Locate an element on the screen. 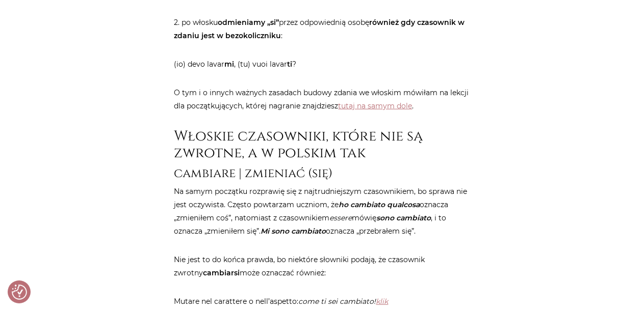  img: Revisit consent button is located at coordinates (20, 292).